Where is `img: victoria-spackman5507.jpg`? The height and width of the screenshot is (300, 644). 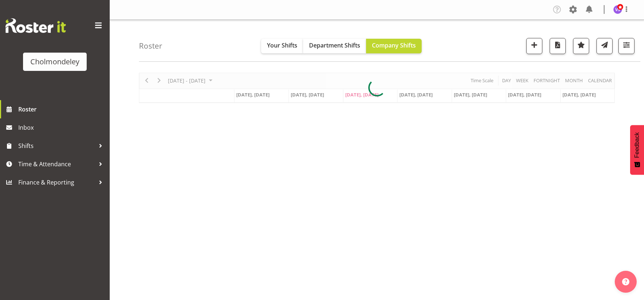
img: victoria-spackman5507.jpg is located at coordinates (617, 10).